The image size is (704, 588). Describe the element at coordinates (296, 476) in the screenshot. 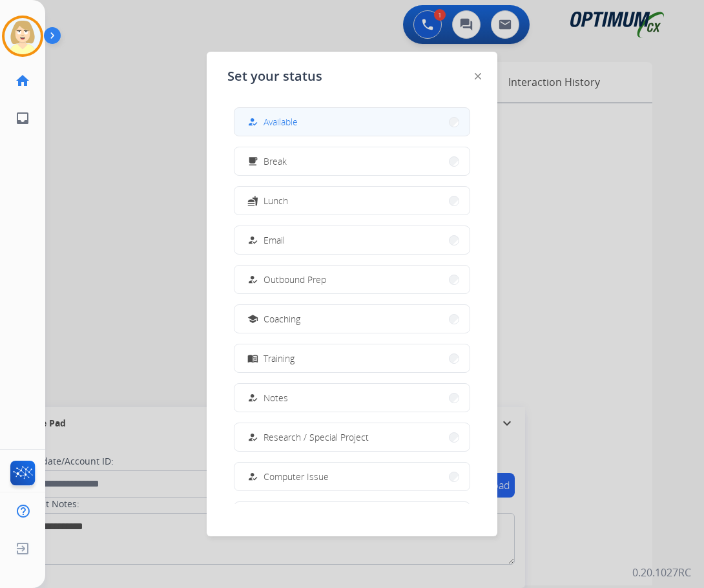

I see `span: Computer Issue` at that location.